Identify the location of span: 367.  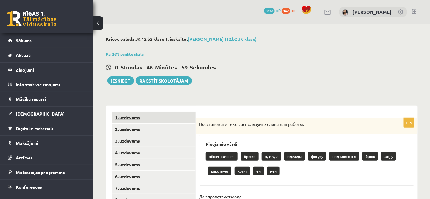
(286, 11).